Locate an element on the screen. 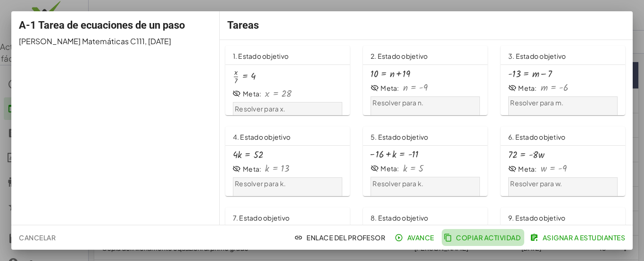  font: 4. Estado objetivo is located at coordinates (261, 137).